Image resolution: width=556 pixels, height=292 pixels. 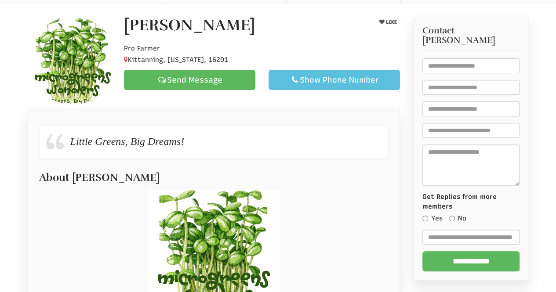 I want to click on ul: Profile Tabs, so click(x=214, y=109).